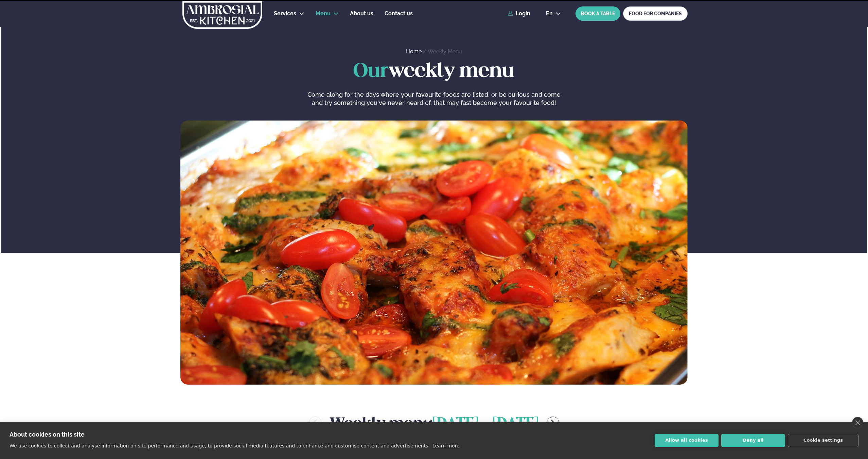 The image size is (868, 459). Describe the element at coordinates (47, 434) in the screenshot. I see `strong: About cookies on this site` at that location.